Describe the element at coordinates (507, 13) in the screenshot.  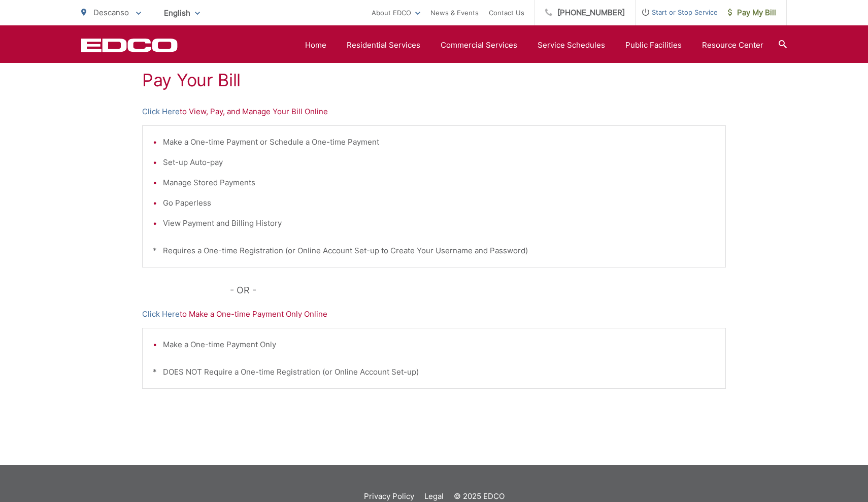
I see `a: Contact Us` at that location.